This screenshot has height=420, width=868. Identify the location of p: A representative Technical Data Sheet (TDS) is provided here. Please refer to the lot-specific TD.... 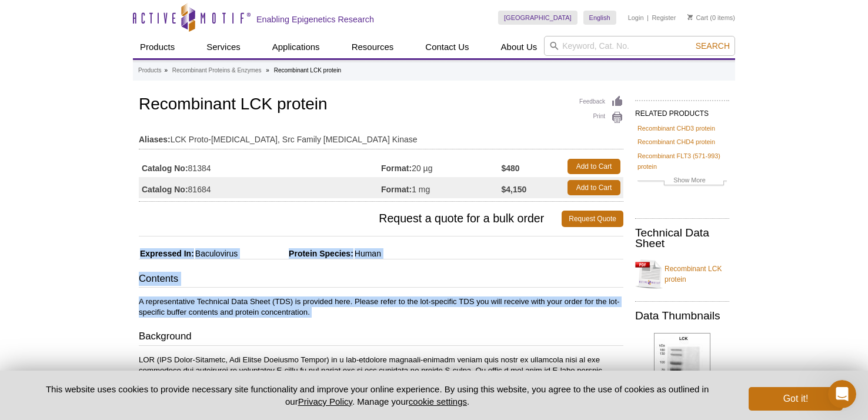
(381, 307).